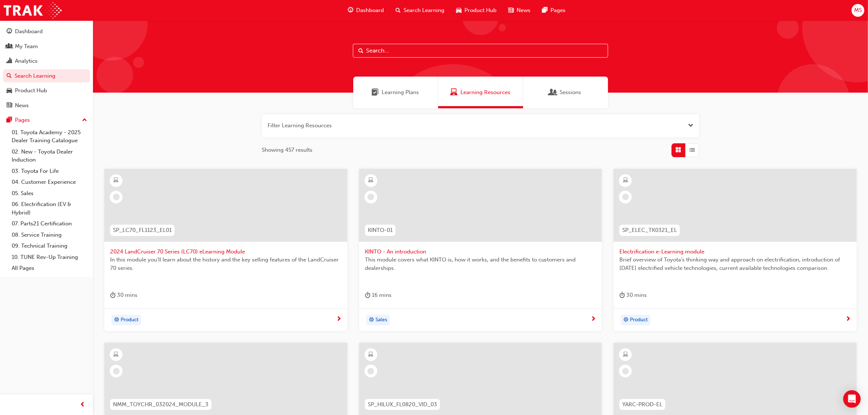  What do you see at coordinates (366, 10) in the screenshot?
I see `a: guage-iconDashboard` at bounding box center [366, 10].